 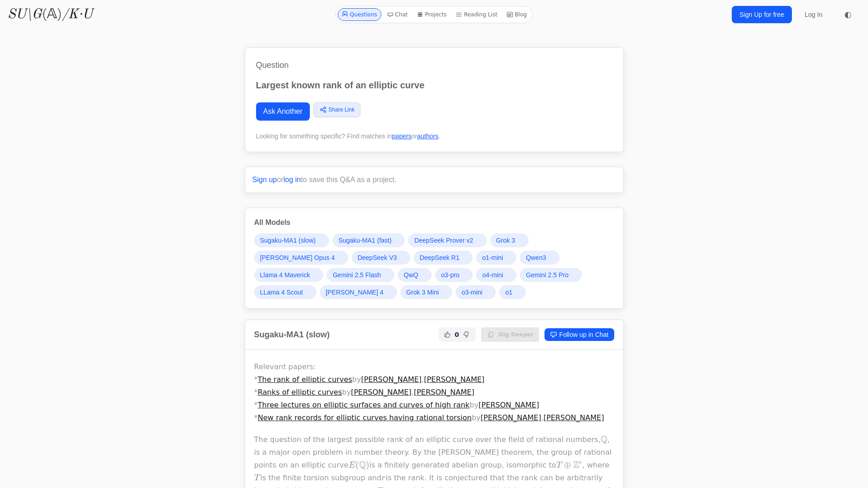 I want to click on a: Questions, so click(x=360, y=14).